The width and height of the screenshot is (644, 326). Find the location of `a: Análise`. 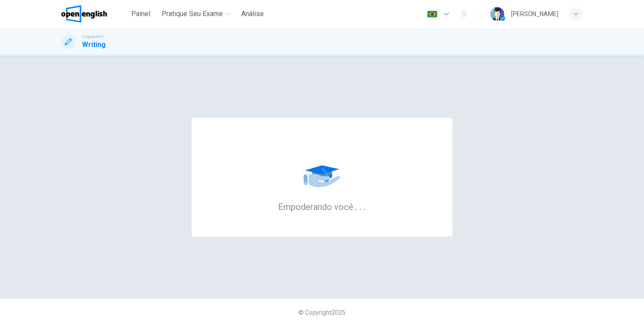

a: Análise is located at coordinates (252, 14).